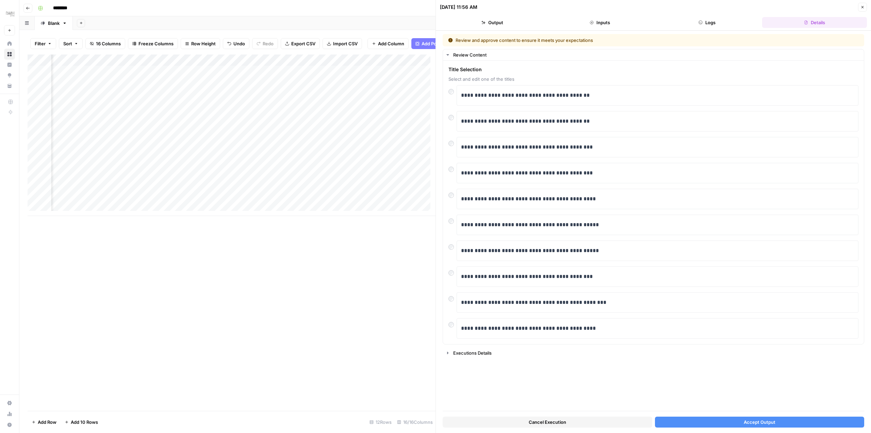 This screenshot has width=871, height=433. I want to click on span: Export CSV, so click(303, 44).